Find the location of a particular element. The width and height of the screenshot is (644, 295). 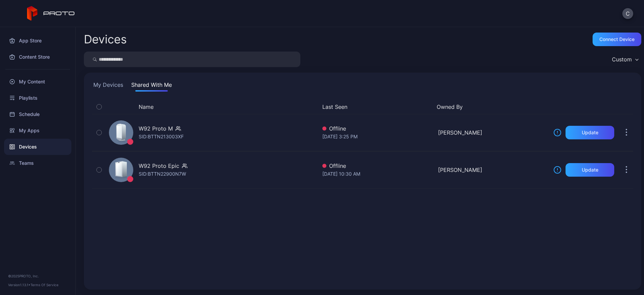

a: Content Store is located at coordinates (38, 57).